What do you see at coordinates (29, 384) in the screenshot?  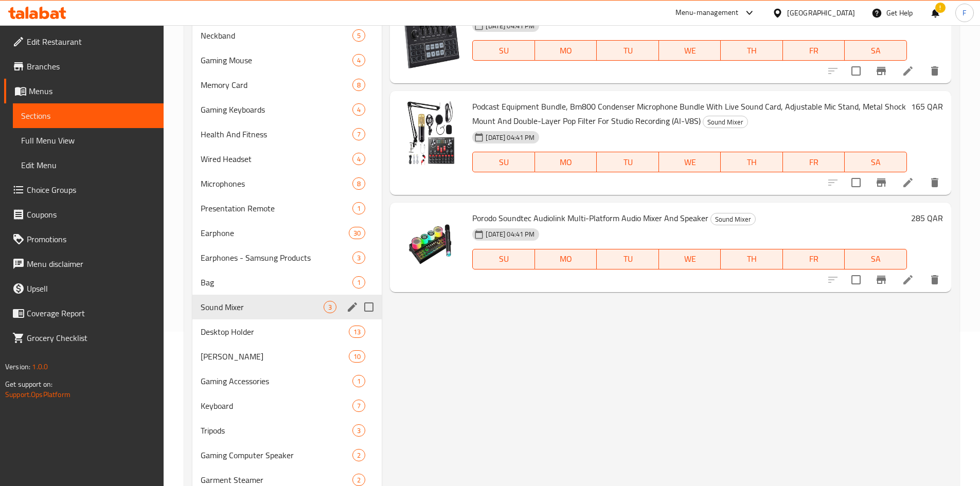 I see `span: Get support on:` at bounding box center [29, 384].